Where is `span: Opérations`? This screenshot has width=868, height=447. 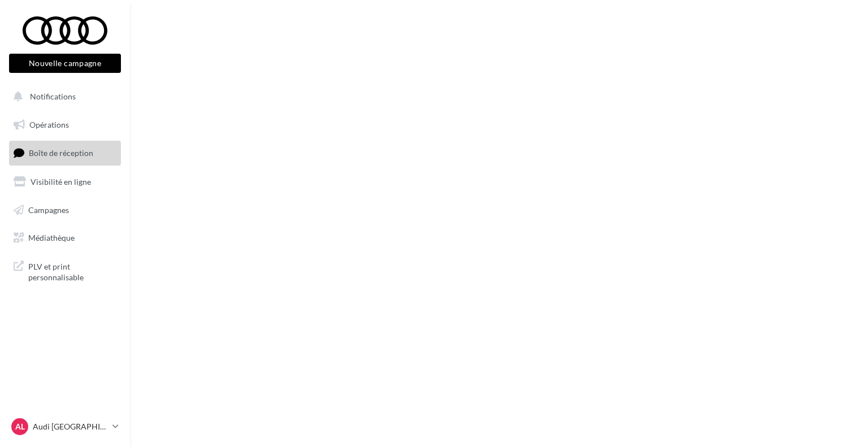 span: Opérations is located at coordinates (49, 124).